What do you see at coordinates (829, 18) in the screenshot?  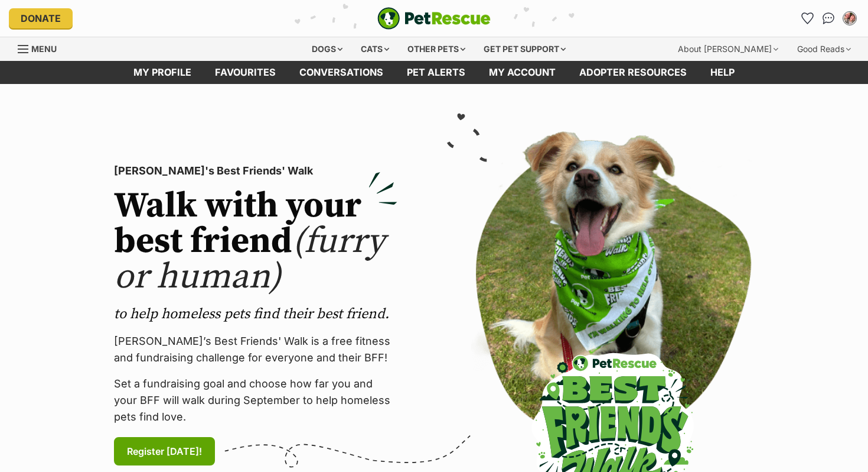 I see `a: Conversations` at bounding box center [829, 18].